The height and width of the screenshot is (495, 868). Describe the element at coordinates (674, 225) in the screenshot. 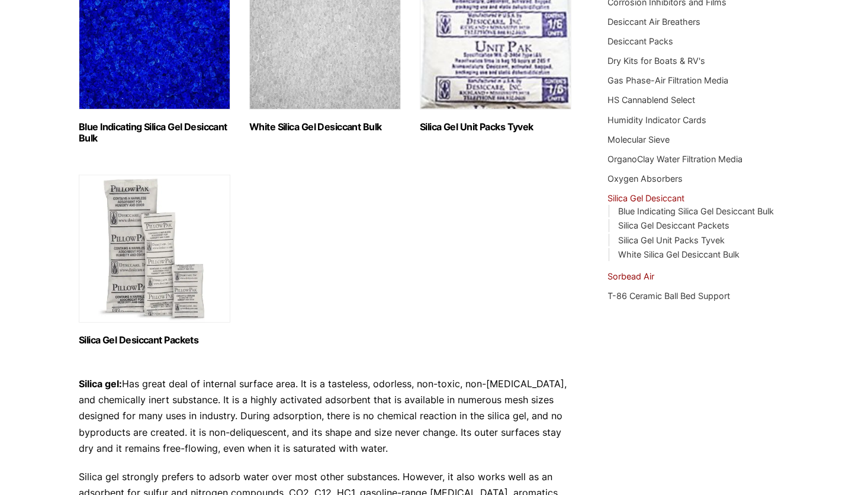

I see `a: Silica Gel Desiccant Packets` at that location.